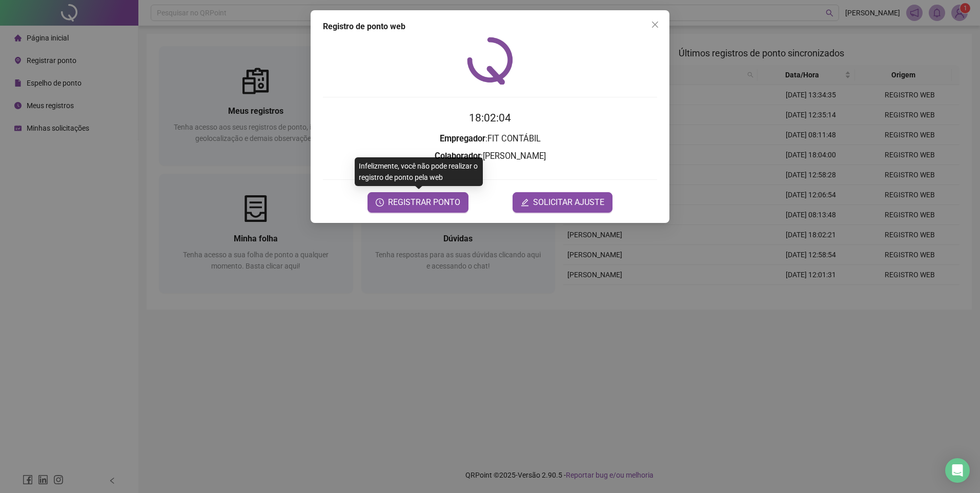 This screenshot has height=493, width=980. I want to click on button: REGISTRAR PONTO, so click(417, 203).